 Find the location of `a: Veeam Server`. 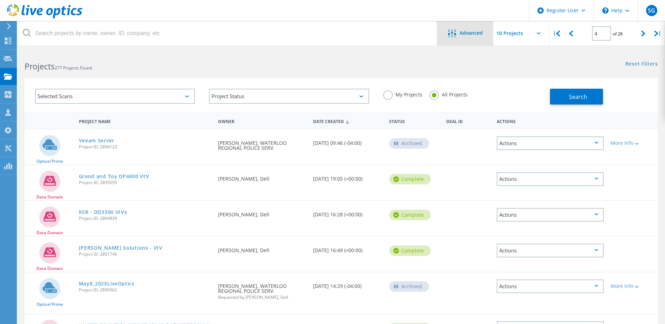

a: Veeam Server is located at coordinates (96, 140).